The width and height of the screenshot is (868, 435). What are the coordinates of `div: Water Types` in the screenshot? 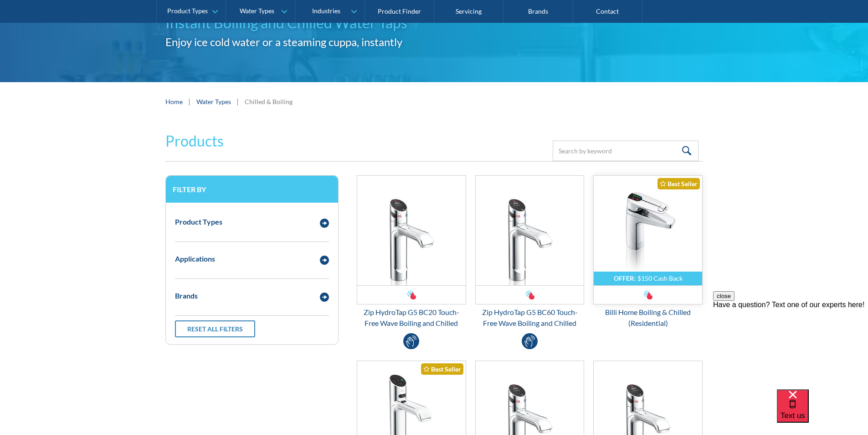 It's located at (257, 11).